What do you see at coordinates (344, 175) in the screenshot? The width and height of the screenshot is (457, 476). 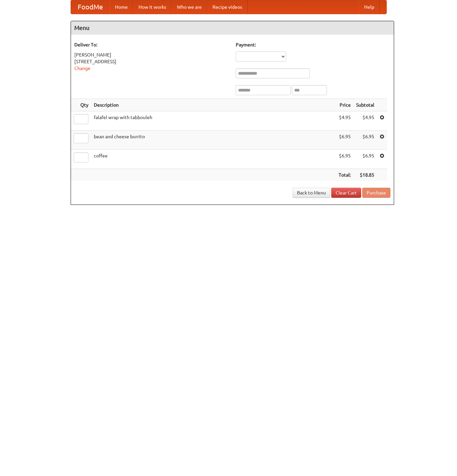 I see `th: Total:` at bounding box center [344, 175].